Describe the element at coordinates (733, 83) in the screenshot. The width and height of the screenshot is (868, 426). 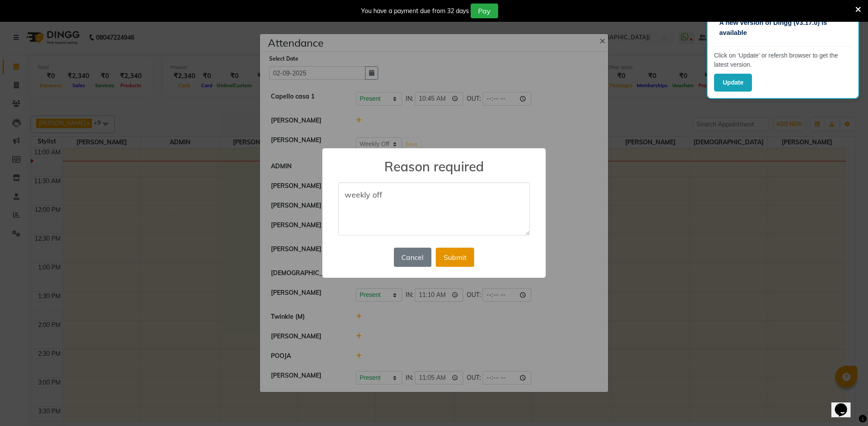
I see `button: Update` at that location.